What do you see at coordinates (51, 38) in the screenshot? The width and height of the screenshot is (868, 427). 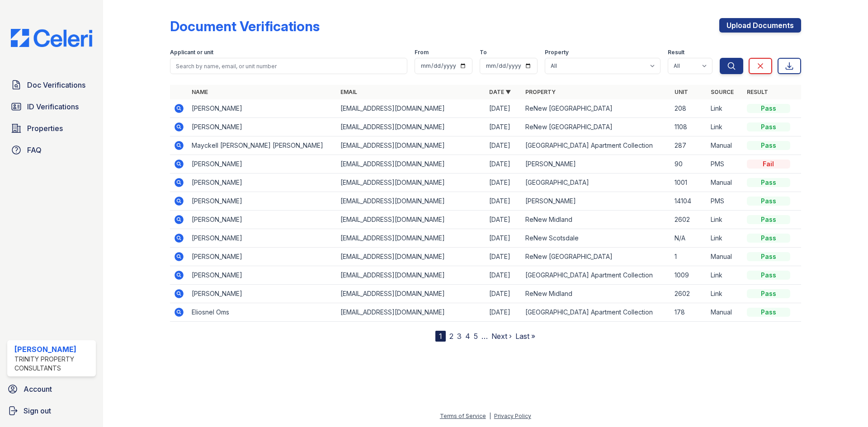 I see `img: CE_Logo_Blue-a8612792a0a2168367f1c8372b55b34899dd931a85d93a1a3d3e32e68fde9ad4.png` at bounding box center [51, 38].